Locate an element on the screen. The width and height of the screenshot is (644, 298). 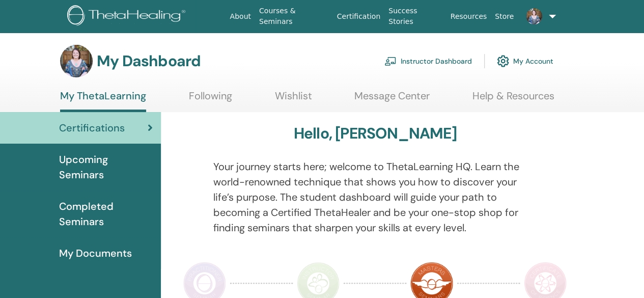
img: chalkboard-teacher.svg is located at coordinates (391, 61).